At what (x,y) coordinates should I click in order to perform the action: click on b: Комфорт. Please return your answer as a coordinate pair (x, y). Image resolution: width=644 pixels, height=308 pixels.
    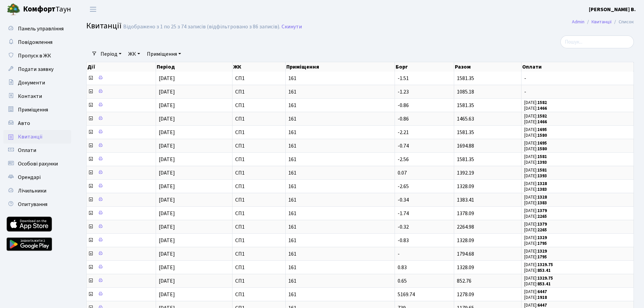
    Looking at the image, I should click on (39, 9).